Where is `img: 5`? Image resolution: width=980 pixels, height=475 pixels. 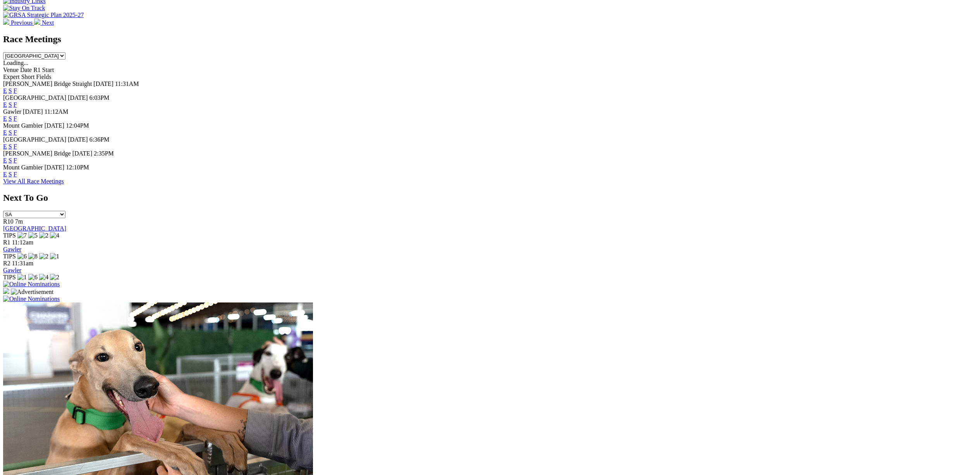
img: 5 is located at coordinates (33, 236).